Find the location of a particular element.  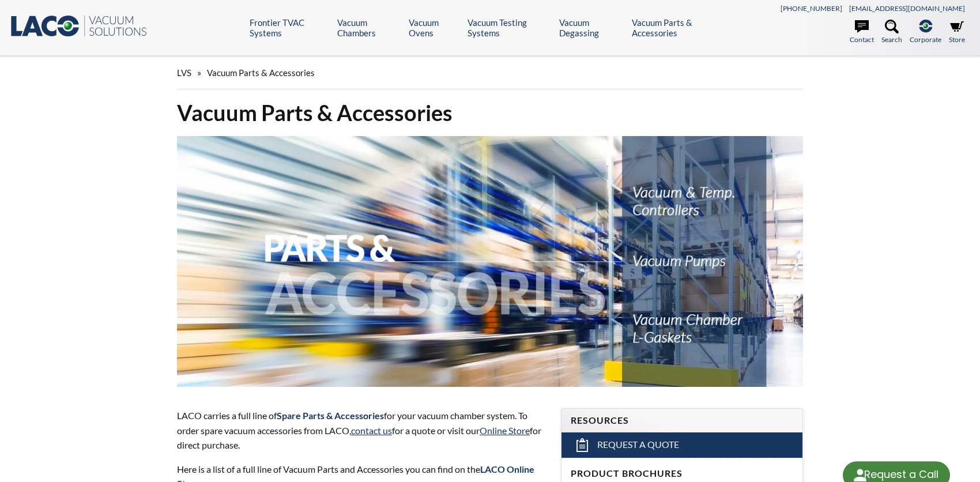

h4: Resources is located at coordinates (682, 421).